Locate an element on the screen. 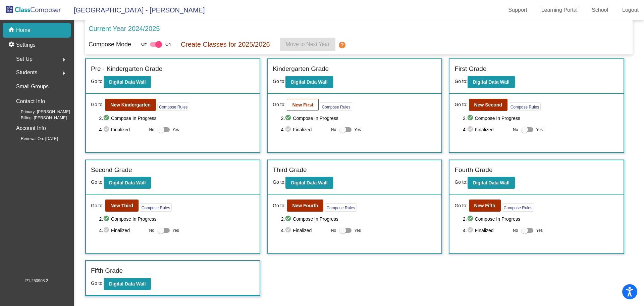  p: Create Classes for 2025/2026 is located at coordinates (226, 45).